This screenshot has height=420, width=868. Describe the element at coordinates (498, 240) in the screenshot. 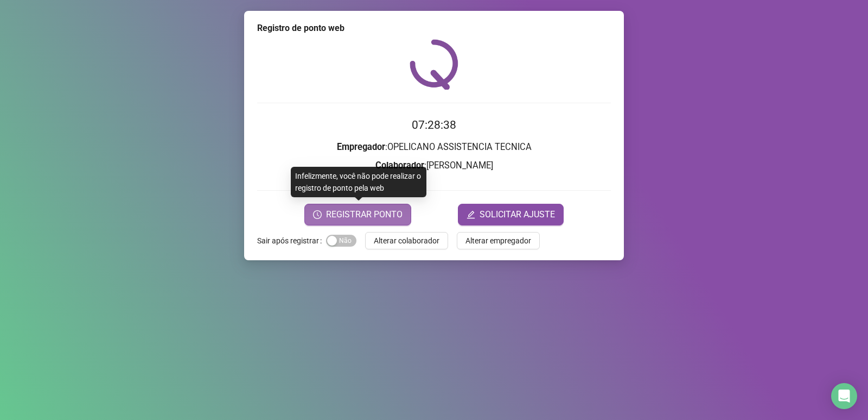

I see `span: Alterar empregador` at that location.